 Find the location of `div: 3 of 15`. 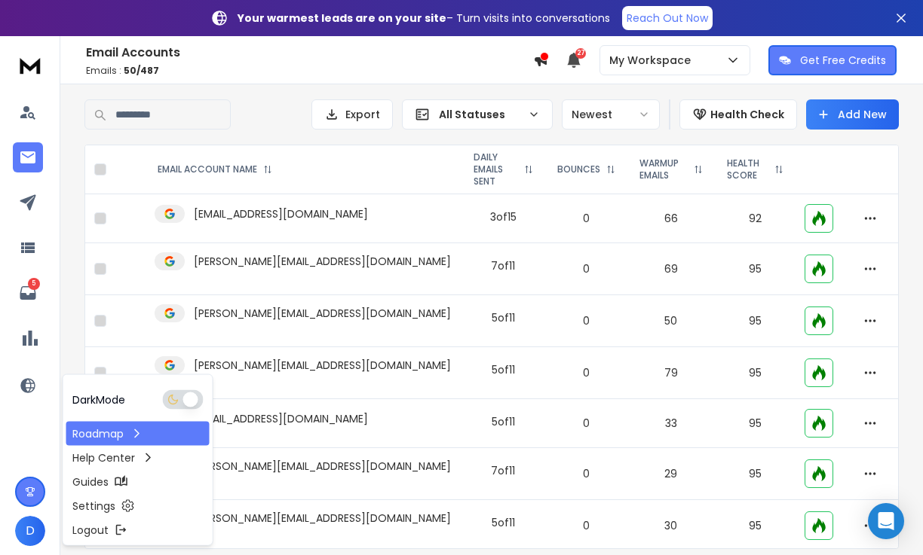

div: 3 of 15 is located at coordinates (503, 217).